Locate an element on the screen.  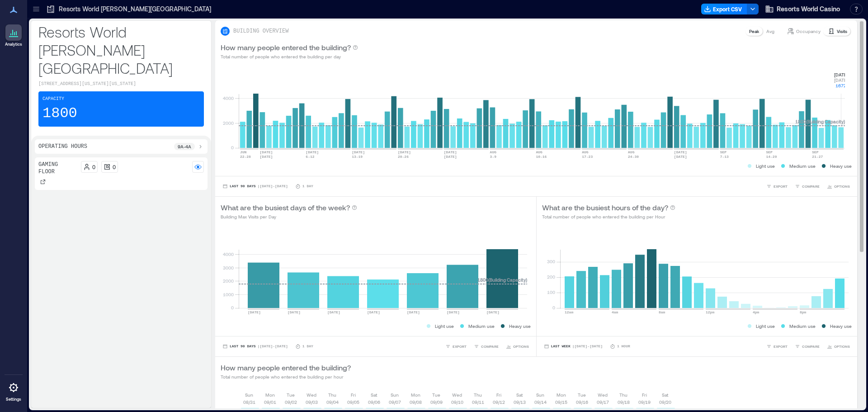
text: 8pm is located at coordinates (803, 312).